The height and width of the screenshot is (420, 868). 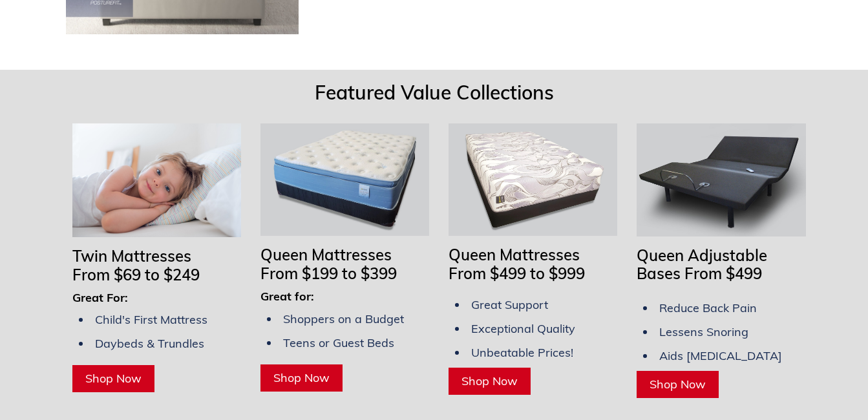 I want to click on span: From $199 to $399, so click(x=328, y=273).